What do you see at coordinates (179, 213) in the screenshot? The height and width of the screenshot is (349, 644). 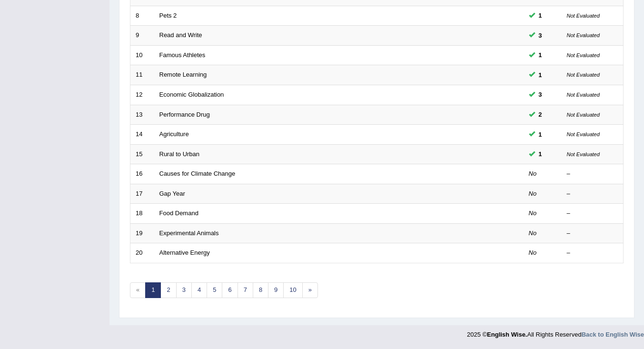 I see `a: Food Demand` at bounding box center [179, 213].